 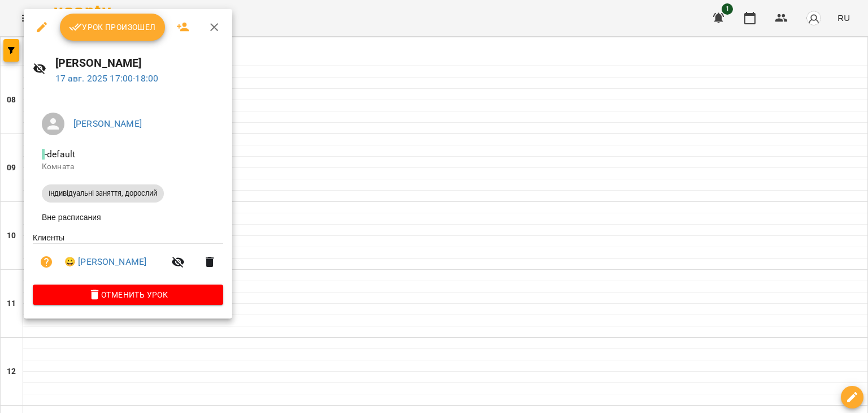 I want to click on button: Визит пока не оплачен. Добавить оплату?, so click(x=46, y=262).